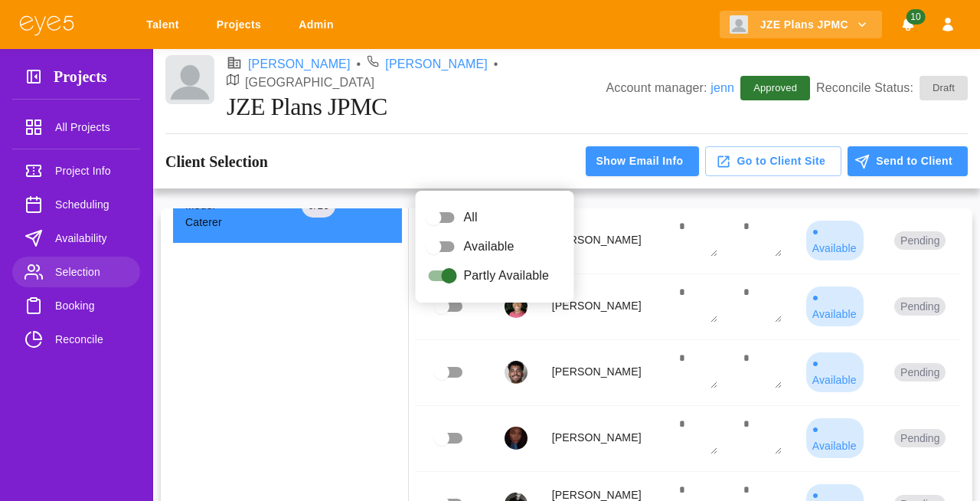 The width and height of the screenshot is (980, 501). Describe the element at coordinates (91, 339) in the screenshot. I see `span: Reconcile` at that location.